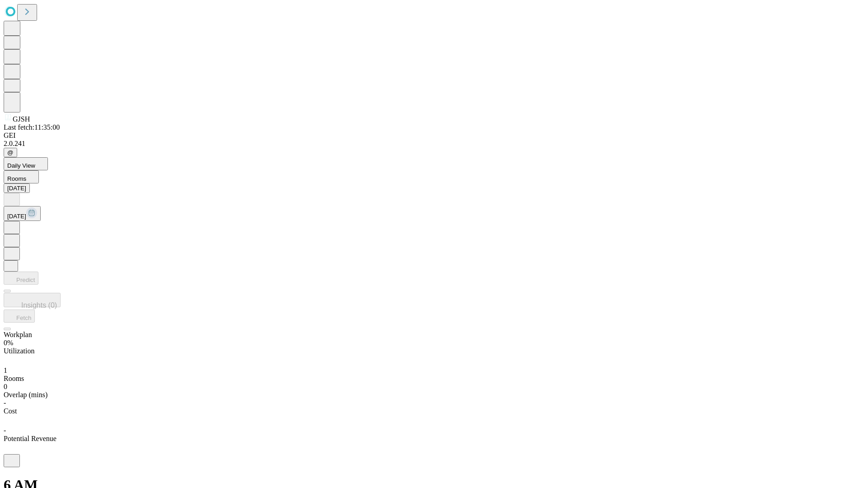 The width and height of the screenshot is (868, 488). Describe the element at coordinates (434, 136) in the screenshot. I see `div: GEI` at that location.